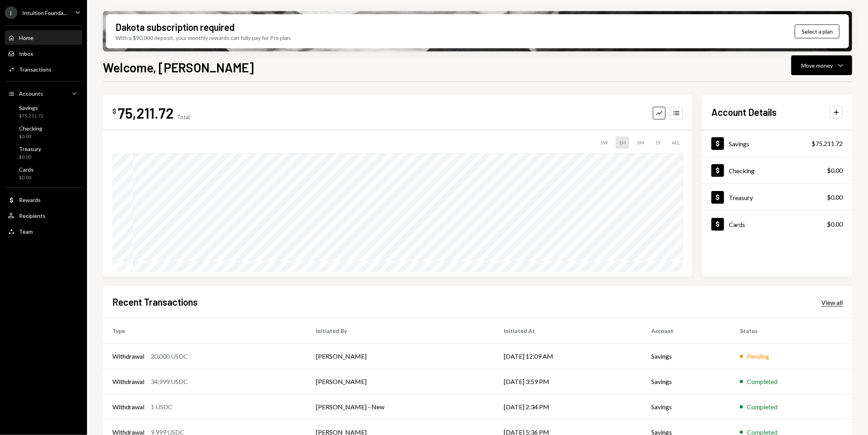  What do you see at coordinates (622, 143) in the screenshot?
I see `div: 1M` at bounding box center [622, 143].